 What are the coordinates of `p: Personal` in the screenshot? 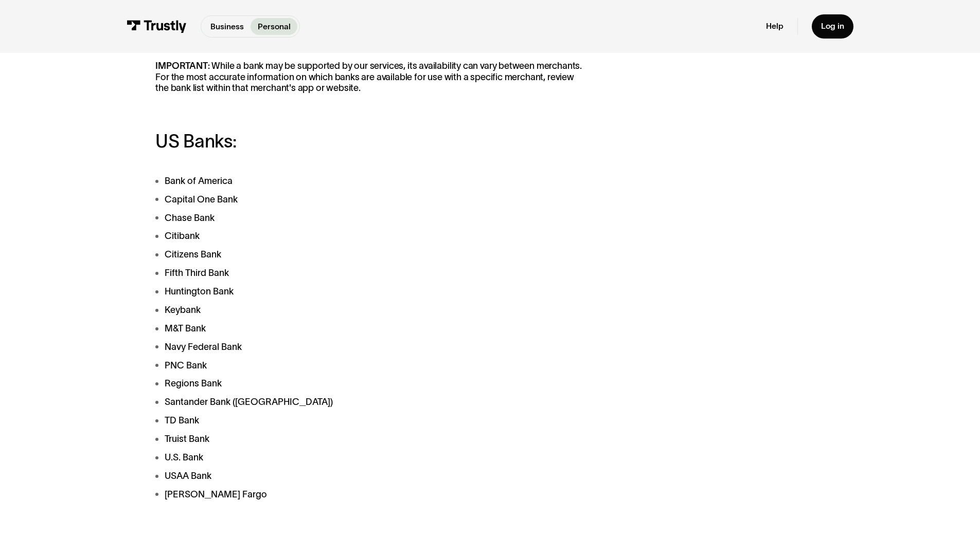 It's located at (274, 27).